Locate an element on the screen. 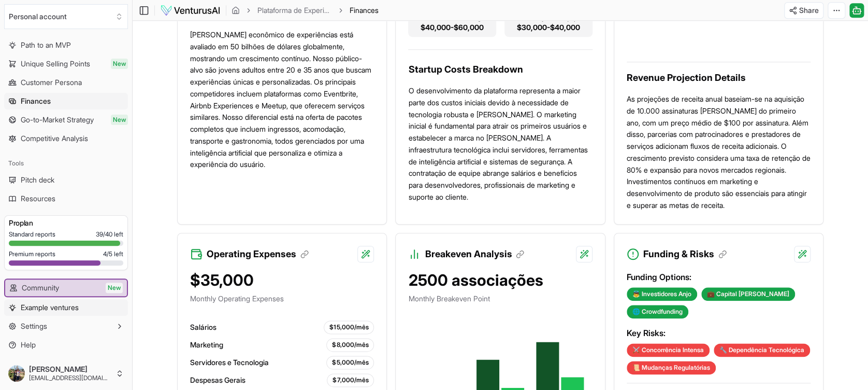 Image resolution: width=868 pixels, height=390 pixels. div: $35,000 is located at coordinates (282, 280).